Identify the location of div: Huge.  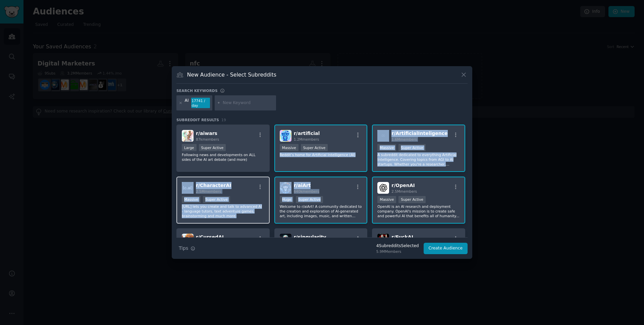
(287, 200).